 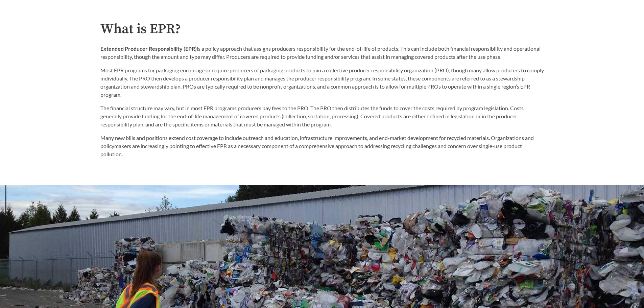 What do you see at coordinates (322, 53) in the screenshot?
I see `p: is a policy approach that assigns producers responsibility for the end-of-life of products. This ...` at bounding box center [322, 53].